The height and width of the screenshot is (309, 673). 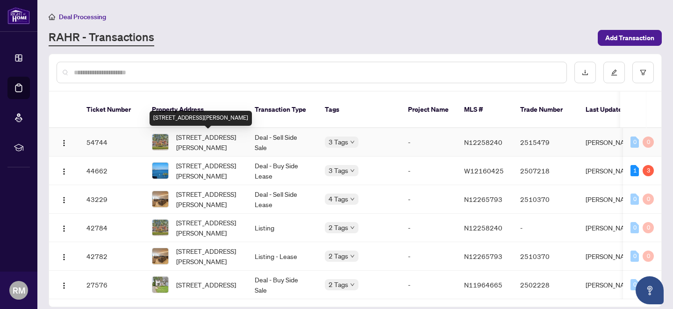 I want to click on span: filter, so click(x=643, y=72).